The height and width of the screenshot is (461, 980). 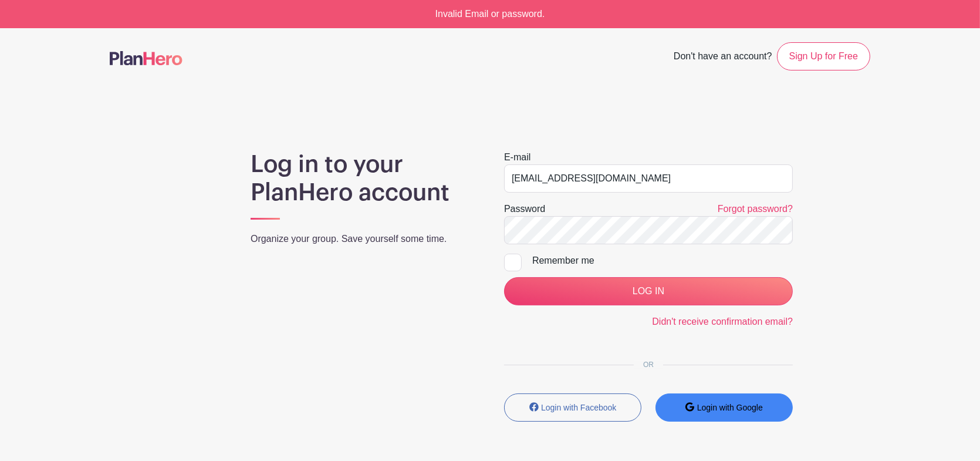 What do you see at coordinates (524, 209) in the screenshot?
I see `label: Password` at bounding box center [524, 209].